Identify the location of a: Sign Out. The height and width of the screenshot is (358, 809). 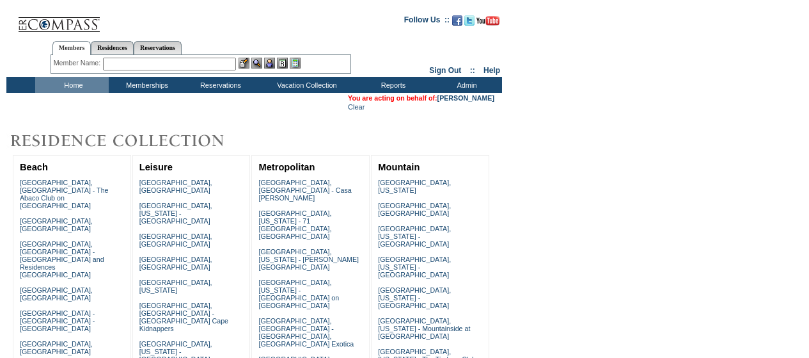
(445, 70).